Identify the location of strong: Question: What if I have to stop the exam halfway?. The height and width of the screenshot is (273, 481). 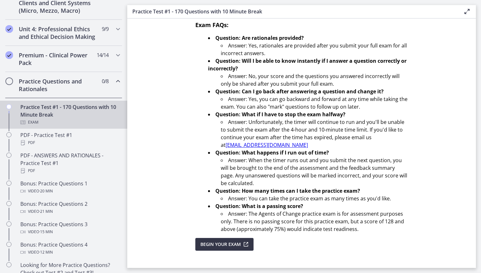
(281, 114).